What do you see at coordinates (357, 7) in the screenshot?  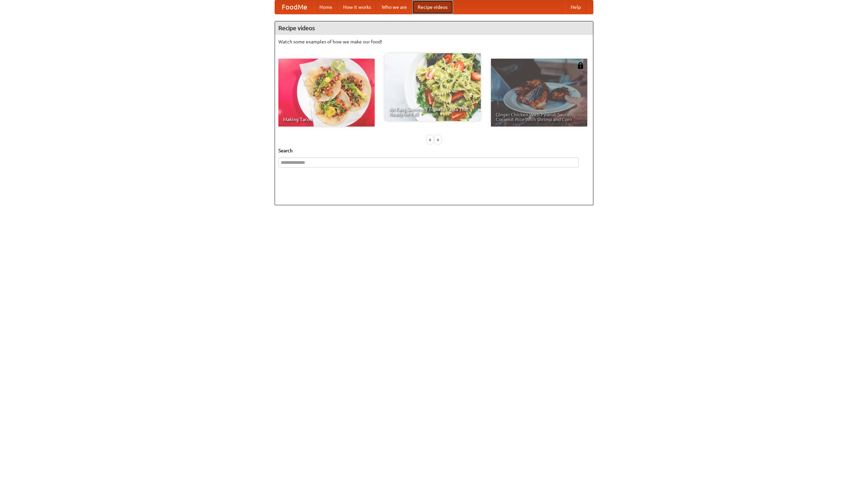 I see `a: How it works` at bounding box center [357, 7].